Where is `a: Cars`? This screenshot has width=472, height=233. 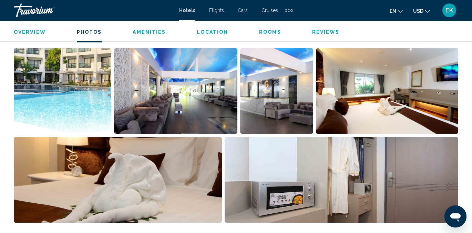 a: Cars is located at coordinates (243, 10).